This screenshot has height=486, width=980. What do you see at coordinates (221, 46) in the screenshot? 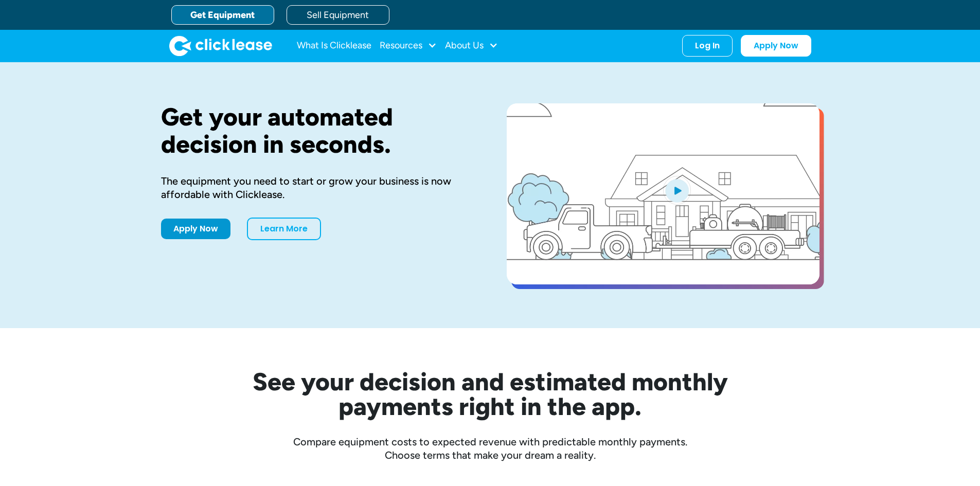
I see `a: home` at bounding box center [221, 46].